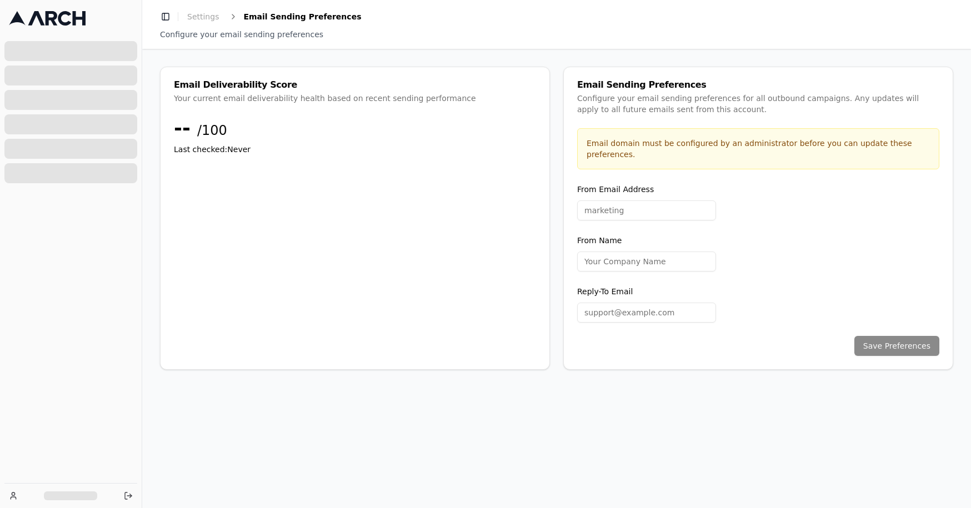 Image resolution: width=971 pixels, height=508 pixels. I want to click on input: support@example.com, so click(647, 313).